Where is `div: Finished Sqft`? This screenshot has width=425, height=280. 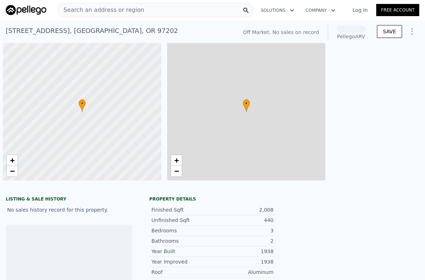 div: Finished Sqft is located at coordinates (182, 210).